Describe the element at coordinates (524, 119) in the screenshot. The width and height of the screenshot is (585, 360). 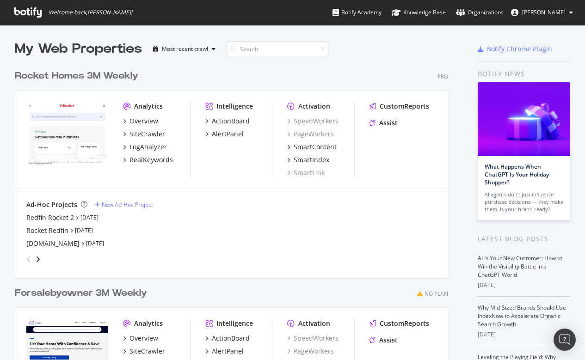
I see `img: What Happens When ChatGPT Is Your Holiday Shopper?` at that location.